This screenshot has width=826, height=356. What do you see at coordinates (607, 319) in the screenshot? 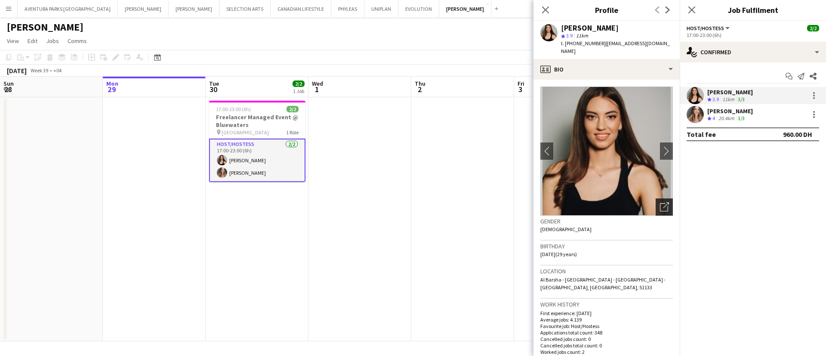
I see `p: Average jobs: 4.139` at bounding box center [607, 319].